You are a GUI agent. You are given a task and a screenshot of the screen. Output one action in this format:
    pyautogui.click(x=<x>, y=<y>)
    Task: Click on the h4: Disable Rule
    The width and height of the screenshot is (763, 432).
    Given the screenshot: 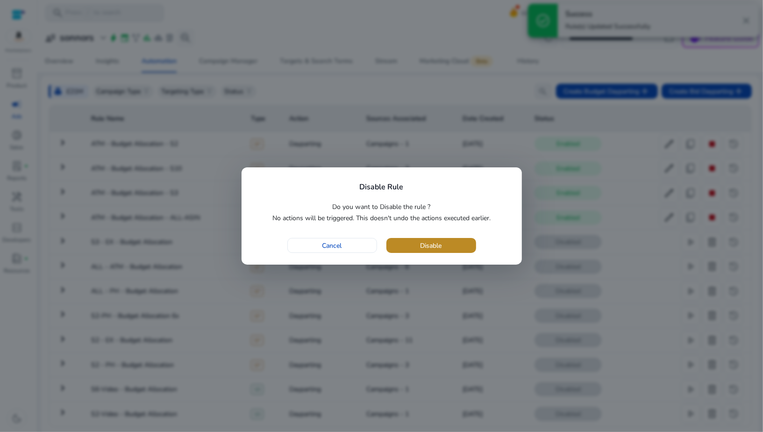 What is the action you would take?
    pyautogui.click(x=382, y=187)
    